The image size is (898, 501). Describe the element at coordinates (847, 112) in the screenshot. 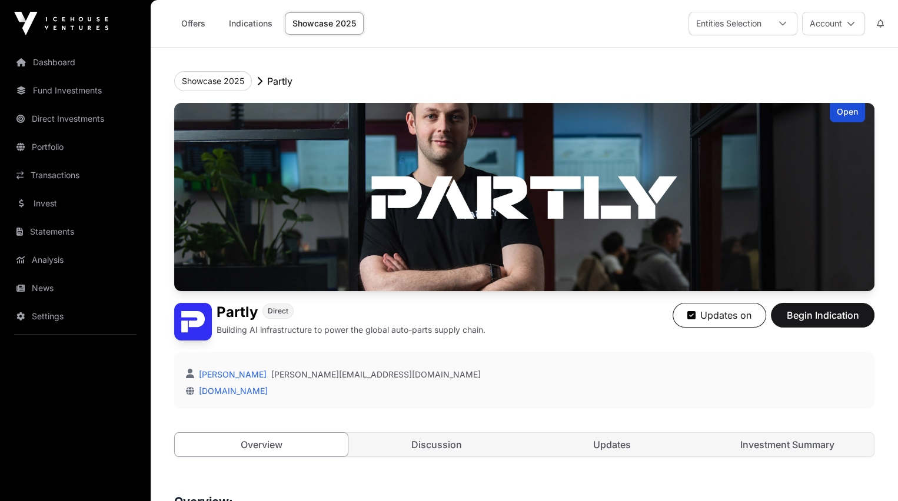

I see `div: Open` at that location.